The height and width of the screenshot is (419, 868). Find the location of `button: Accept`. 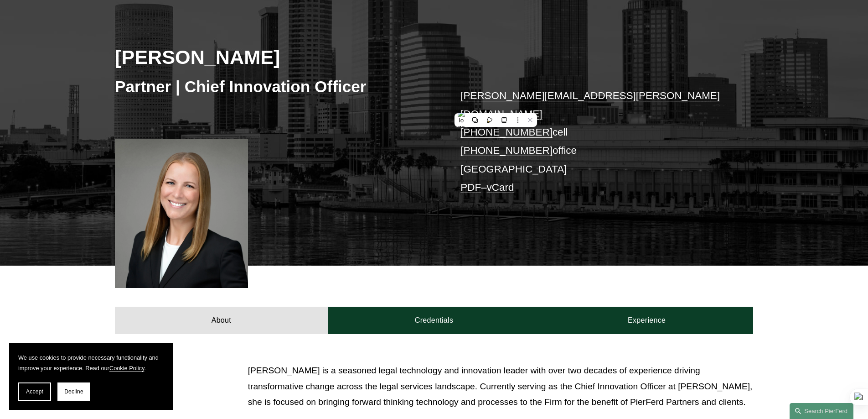

button: Accept is located at coordinates (35, 391).